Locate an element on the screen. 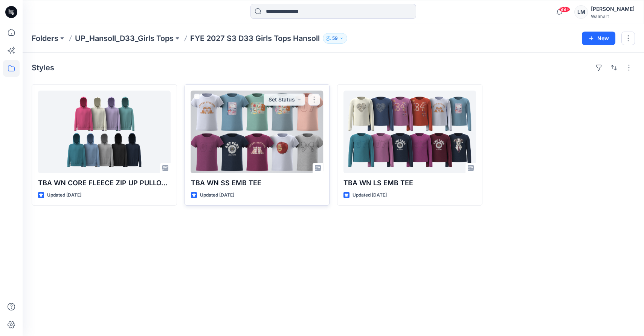 This screenshot has width=644, height=336. p: TBA WN CORE FLEECE ZIP UP PULLOVER is located at coordinates (104, 183).